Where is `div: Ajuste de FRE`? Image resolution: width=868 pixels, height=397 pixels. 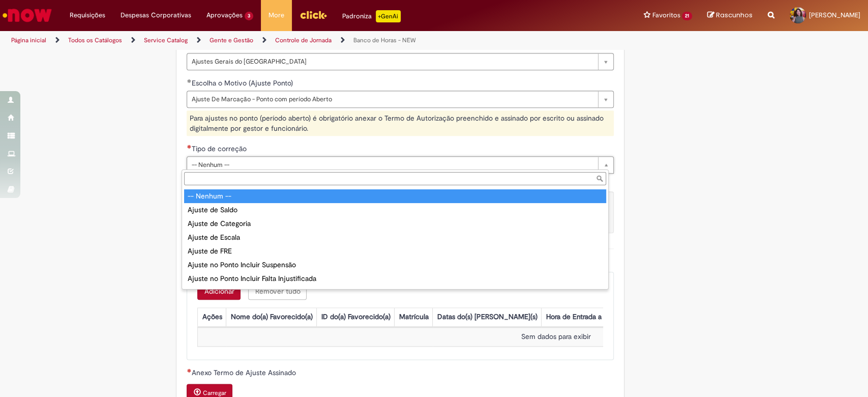 div: Ajuste de FRE is located at coordinates (395, 251).